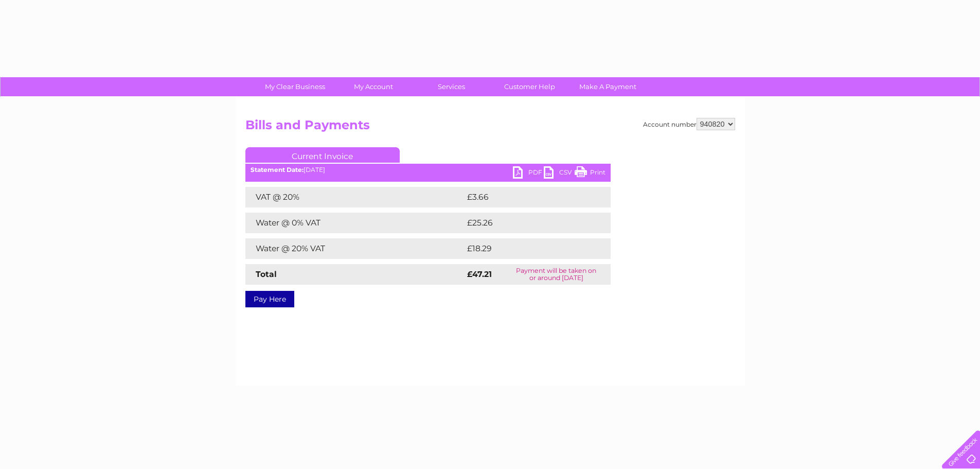 The height and width of the screenshot is (469, 980). I want to click on a: CSV, so click(559, 173).